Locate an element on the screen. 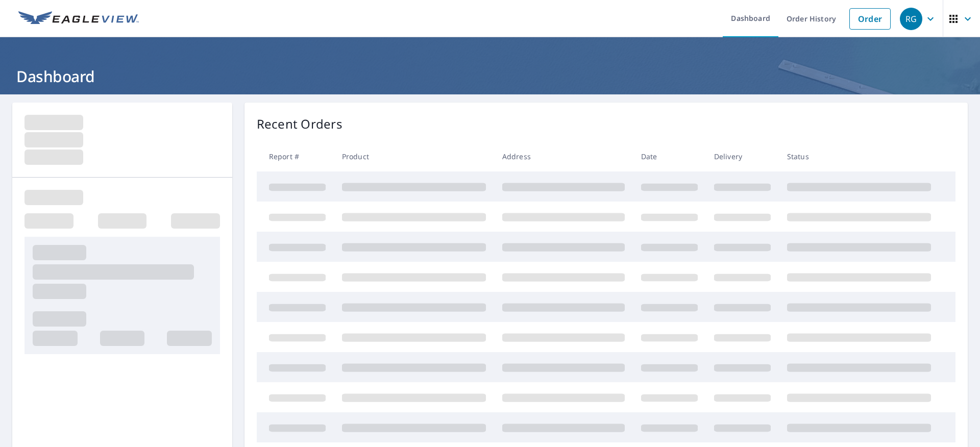 This screenshot has height=447, width=980. th: Date is located at coordinates (669, 156).